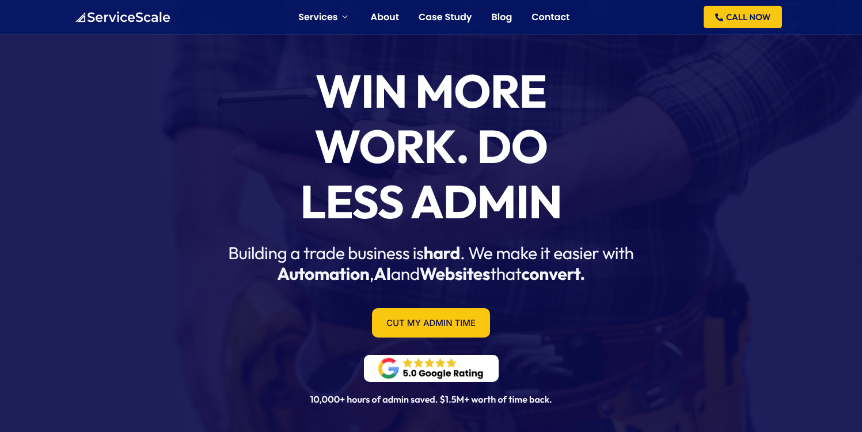  What do you see at coordinates (122, 16) in the screenshot?
I see `a: ServiceScale logo representing business automation for tradies` at bounding box center [122, 16].